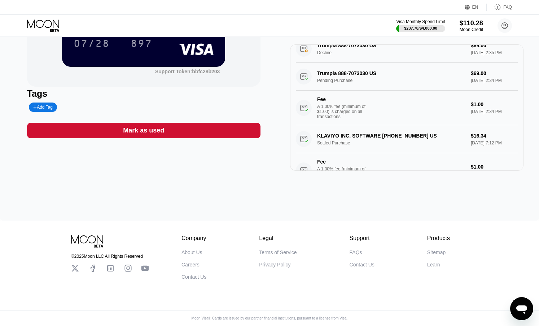  Describe the element at coordinates (420, 28) in the screenshot. I see `div: $237.78 / $4,000.00` at that location.